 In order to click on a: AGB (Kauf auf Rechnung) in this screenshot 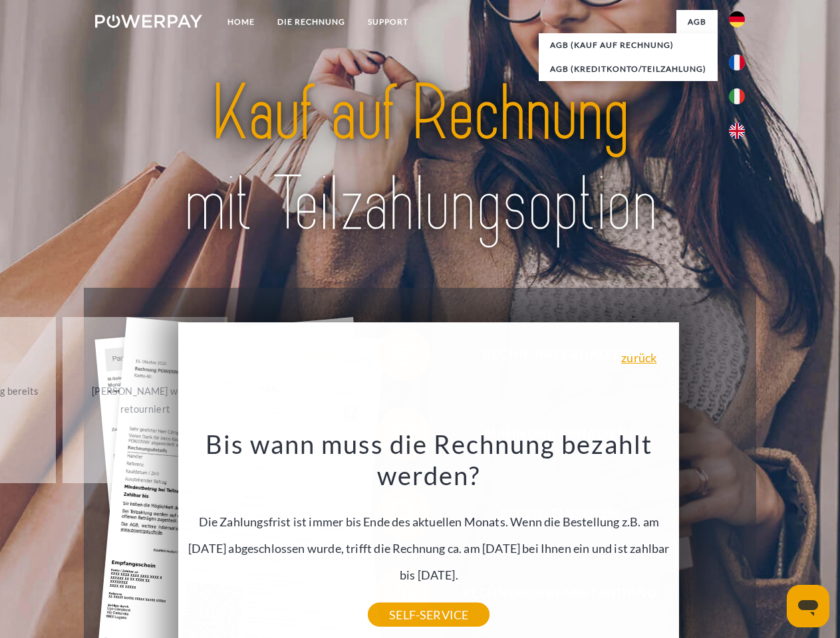, I will do `click(628, 45)`.